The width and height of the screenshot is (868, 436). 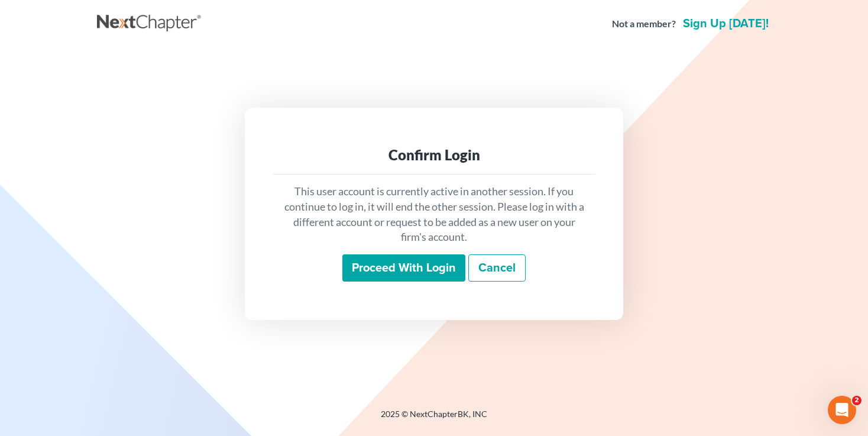 What do you see at coordinates (434, 155) in the screenshot?
I see `div: Confirm Login` at bounding box center [434, 155].